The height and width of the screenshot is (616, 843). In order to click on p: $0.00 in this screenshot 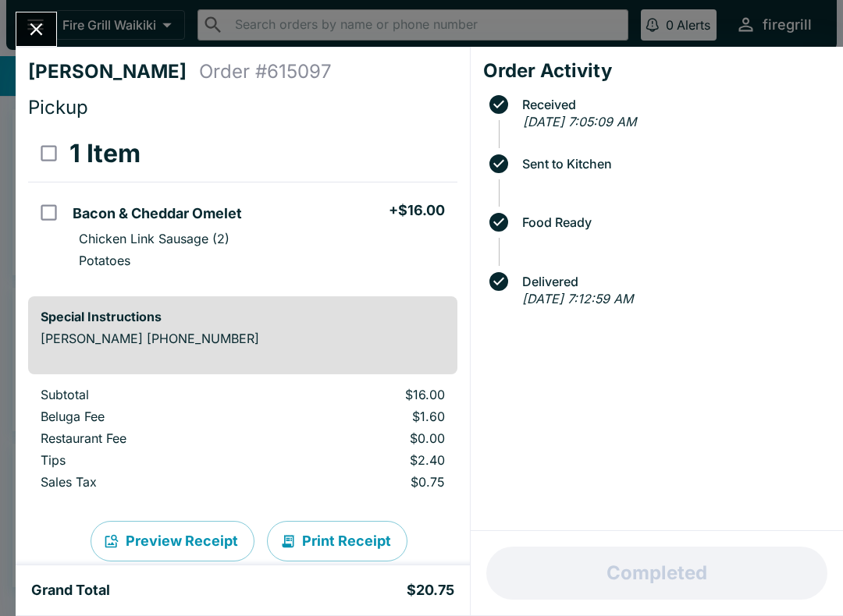, I will do `click(366, 438)`.